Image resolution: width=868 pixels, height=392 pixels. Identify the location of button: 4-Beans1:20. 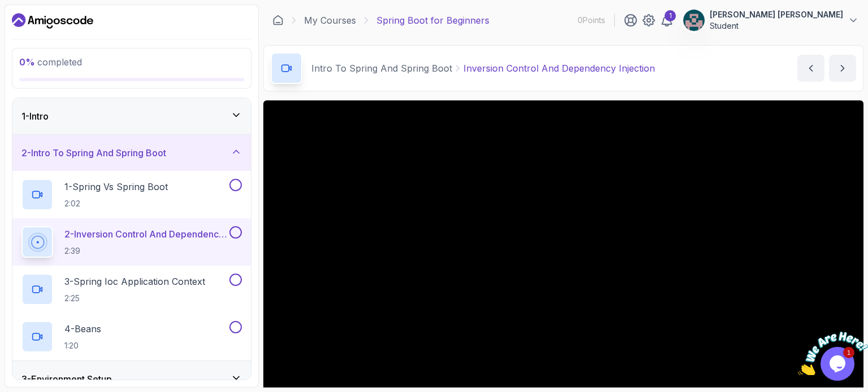
(132, 337).